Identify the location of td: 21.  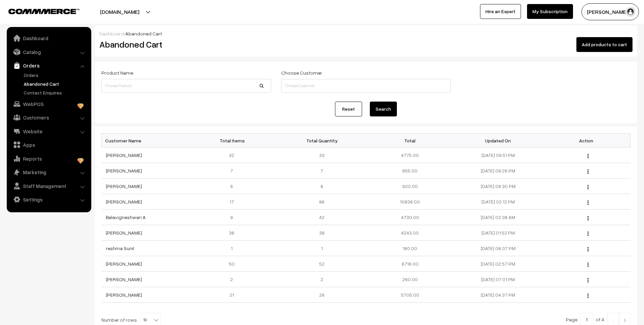
(233, 295).